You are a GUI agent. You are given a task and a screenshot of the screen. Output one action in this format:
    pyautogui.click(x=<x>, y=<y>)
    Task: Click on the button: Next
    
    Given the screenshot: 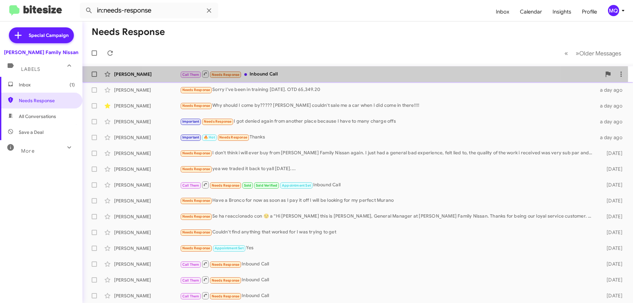 What is the action you would take?
    pyautogui.click(x=599, y=53)
    